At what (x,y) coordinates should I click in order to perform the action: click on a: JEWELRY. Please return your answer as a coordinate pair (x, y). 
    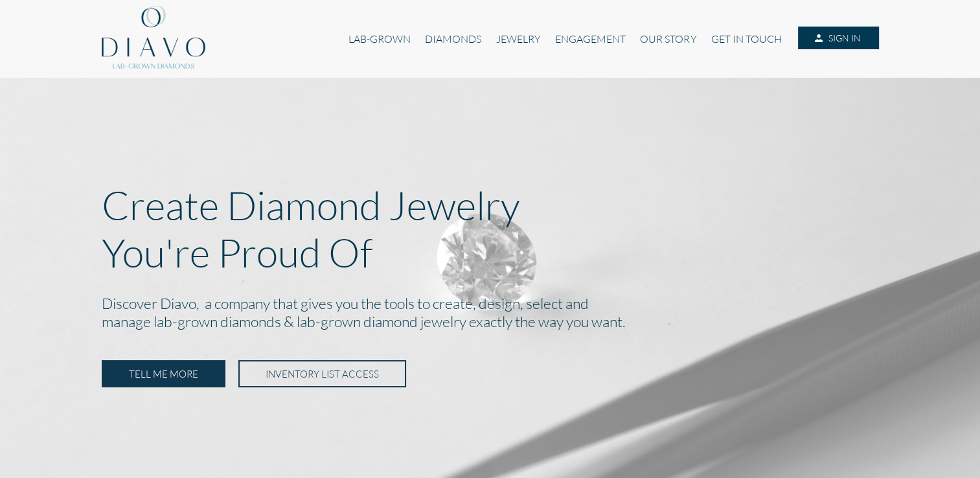
    Looking at the image, I should click on (518, 39).